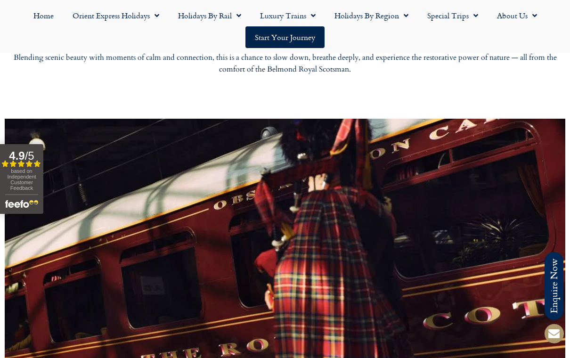 This screenshot has width=570, height=358. What do you see at coordinates (33, 352) in the screenshot?
I see `span: By telephone` at bounding box center [33, 352].